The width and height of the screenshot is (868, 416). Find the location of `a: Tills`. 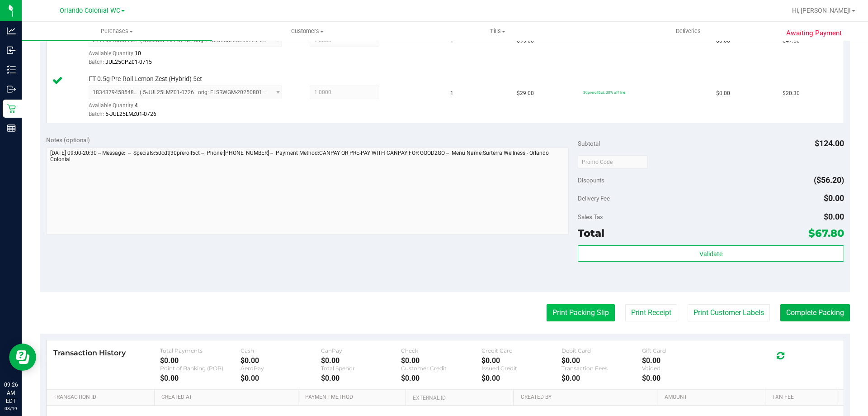

a: Tills is located at coordinates (498, 31).